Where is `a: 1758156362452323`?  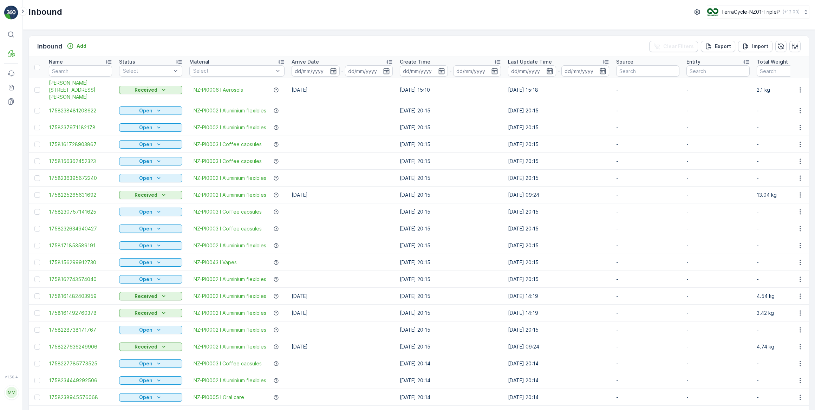 a: 1758156362452323 is located at coordinates (80, 161).